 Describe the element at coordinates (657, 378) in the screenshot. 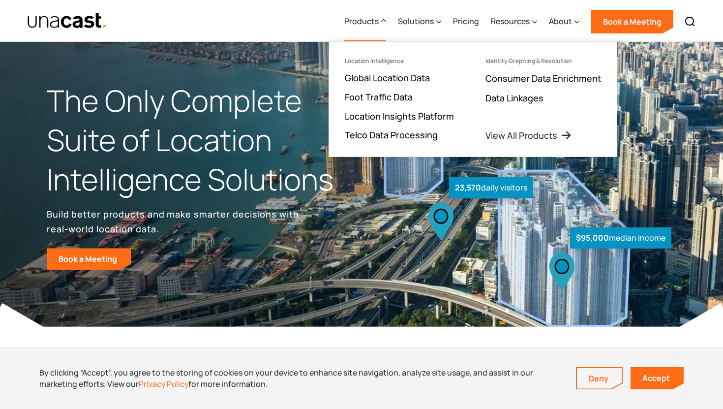

I see `a: Accept` at that location.